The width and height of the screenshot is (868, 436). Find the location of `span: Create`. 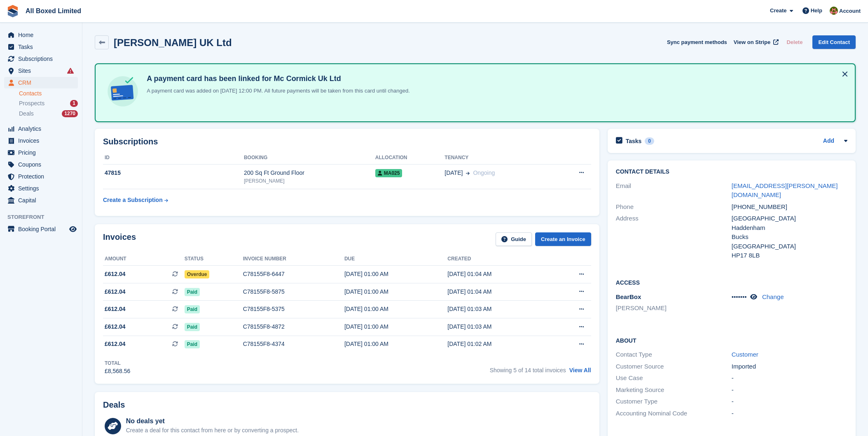

span: Create is located at coordinates (778, 11).